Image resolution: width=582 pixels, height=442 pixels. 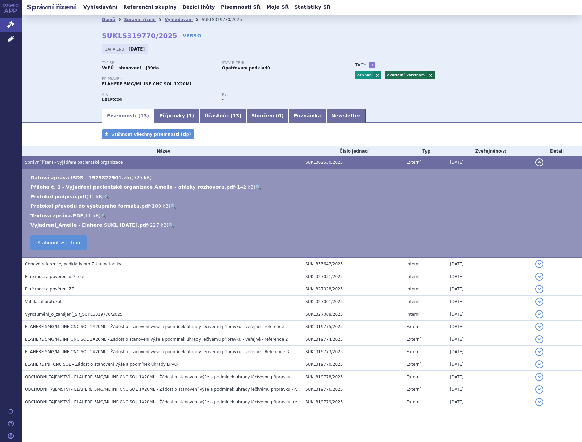 What do you see at coordinates (352, 264) in the screenshot?
I see `td: SUKL333647/2025` at bounding box center [352, 264].